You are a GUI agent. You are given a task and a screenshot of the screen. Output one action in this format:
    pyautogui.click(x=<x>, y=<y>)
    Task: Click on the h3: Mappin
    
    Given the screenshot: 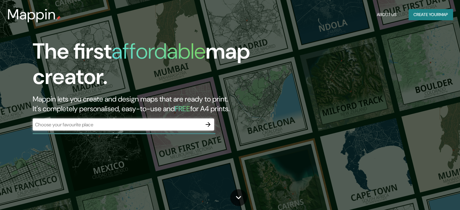 What is the action you would take?
    pyautogui.click(x=31, y=15)
    